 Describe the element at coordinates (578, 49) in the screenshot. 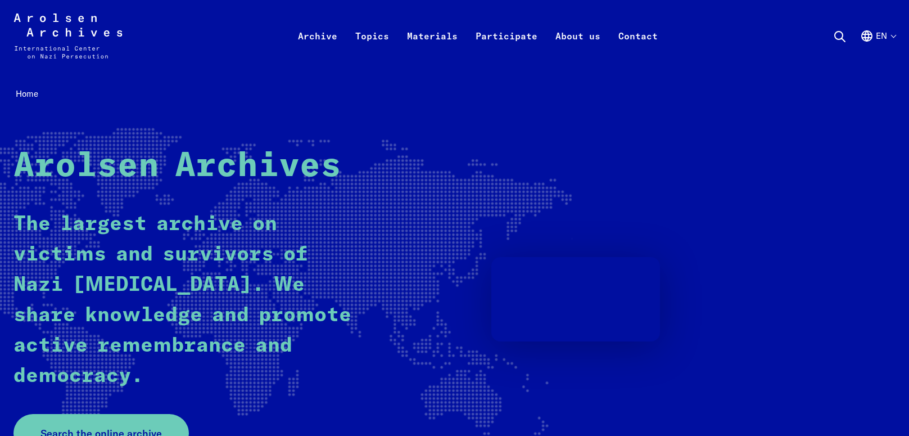

I see `a: About us` at that location.